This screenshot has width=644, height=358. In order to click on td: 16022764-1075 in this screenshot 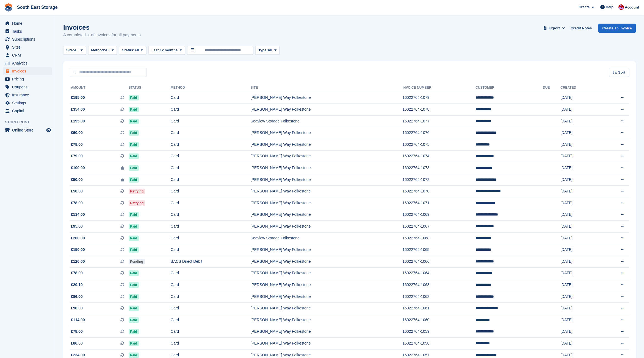, I will do `click(439, 145)`.